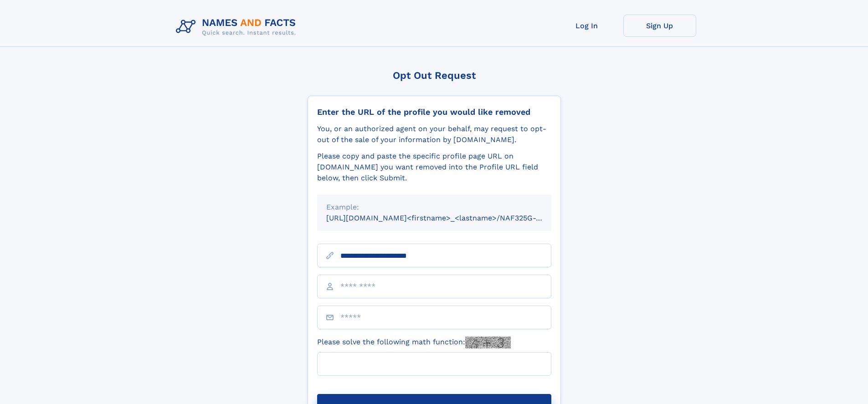  What do you see at coordinates (413, 342) in the screenshot?
I see `label: Please solve the following math function:` at bounding box center [413, 342].